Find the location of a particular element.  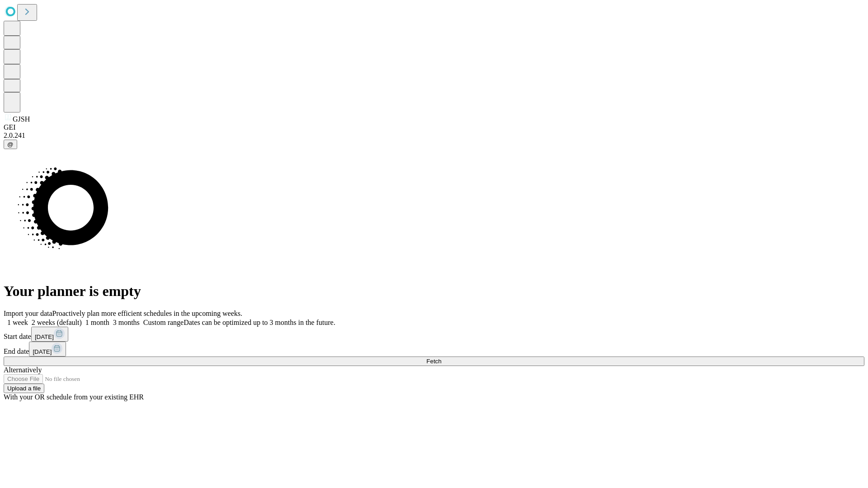

span: With your OR schedule from your existing EHR is located at coordinates (73, 396).